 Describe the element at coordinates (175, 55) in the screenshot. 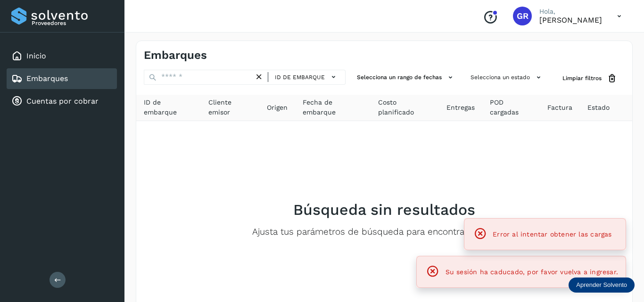

I see `h4: Embarques` at that location.